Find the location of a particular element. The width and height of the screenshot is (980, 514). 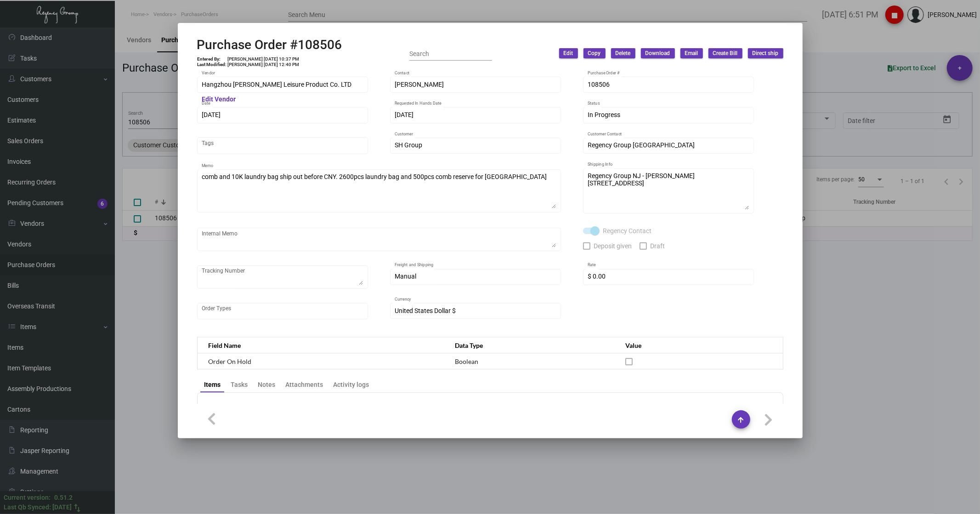

div: Notes is located at coordinates (266, 385).